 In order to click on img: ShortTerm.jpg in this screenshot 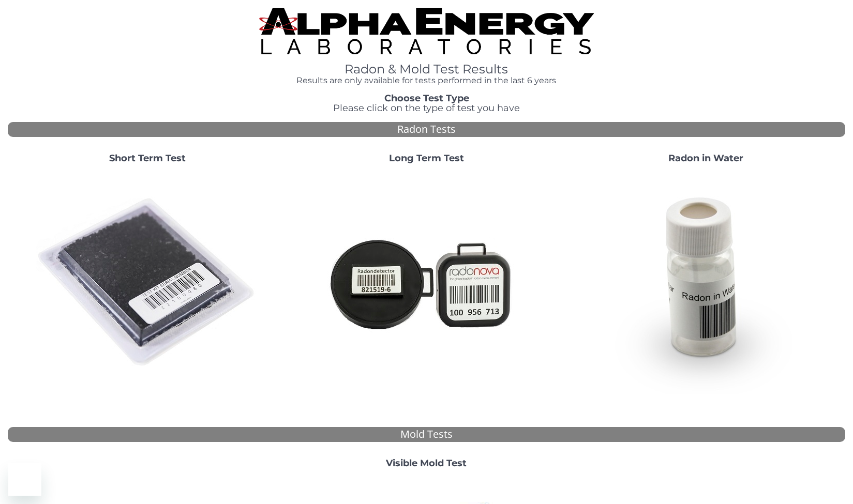, I will do `click(147, 283)`.